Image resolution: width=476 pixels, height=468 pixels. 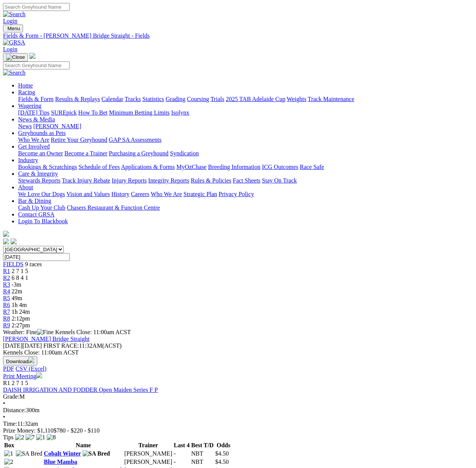 What do you see at coordinates (43, 221) in the screenshot?
I see `a: Login To Blackbook` at bounding box center [43, 221].